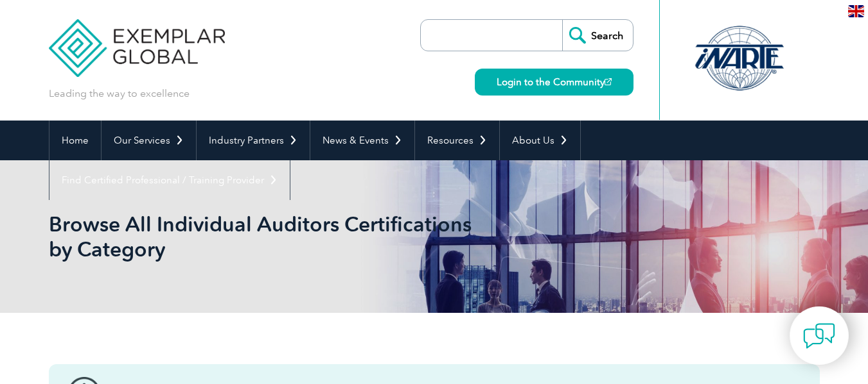 This screenshot has height=384, width=868. I want to click on a: News & Events, so click(362, 140).